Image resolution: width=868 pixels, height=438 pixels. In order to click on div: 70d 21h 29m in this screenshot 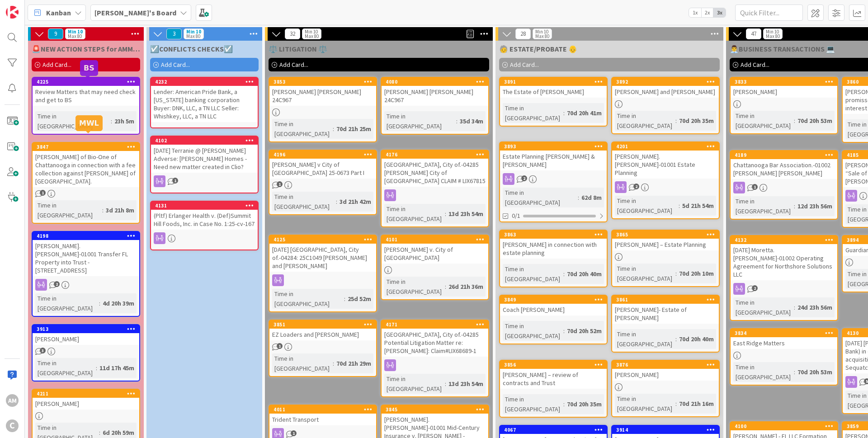, I will do `click(354, 363)`.